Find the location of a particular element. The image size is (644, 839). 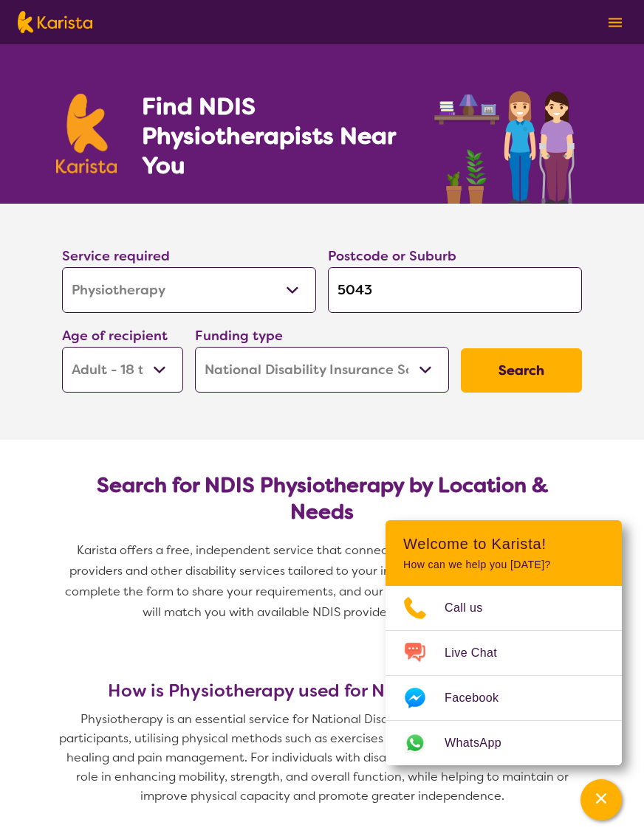

label: Postcode or Suburb is located at coordinates (392, 256).